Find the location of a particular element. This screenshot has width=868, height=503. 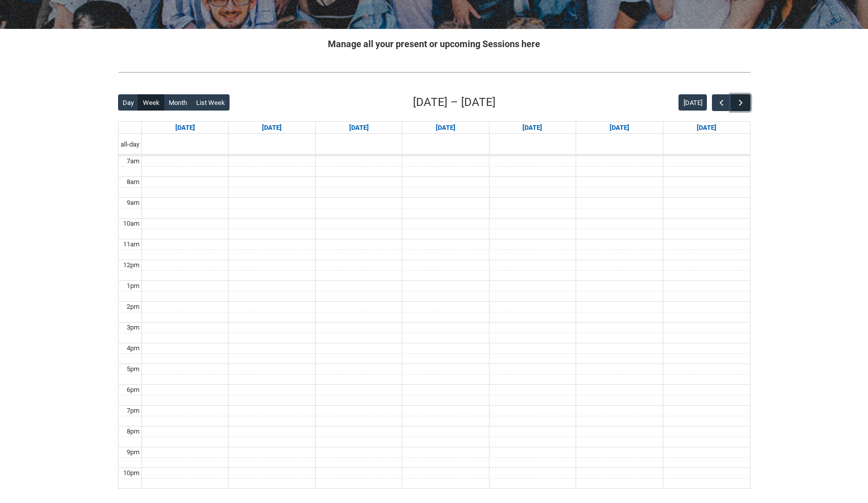

a: Go to December 16, 2025 is located at coordinates (359, 128).